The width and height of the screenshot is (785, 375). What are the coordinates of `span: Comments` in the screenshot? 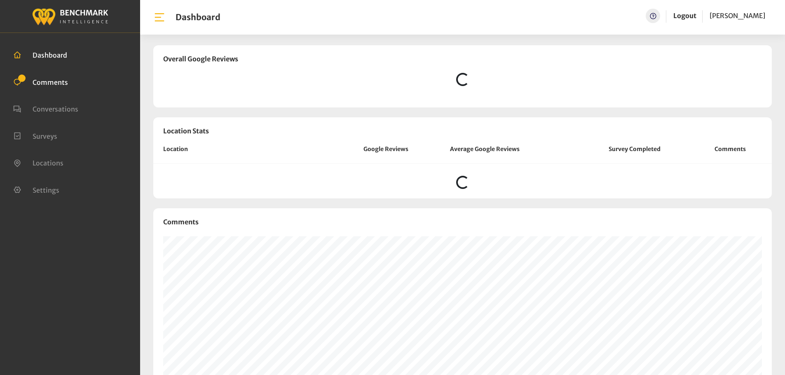 It's located at (50, 82).